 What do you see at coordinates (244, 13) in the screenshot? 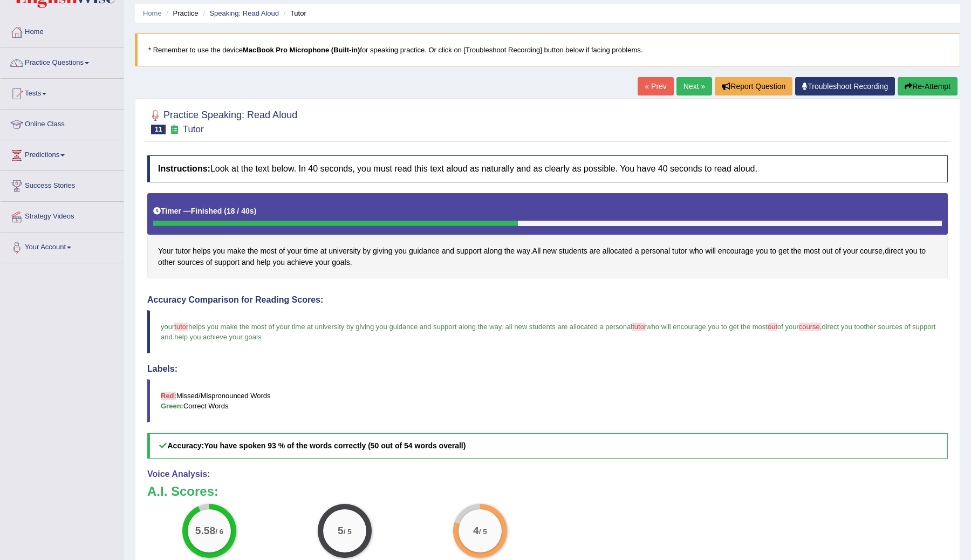
I see `a: Speaking: Read Aloud` at bounding box center [244, 13].